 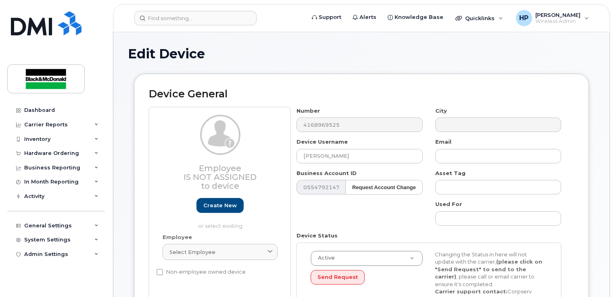 I want to click on span: Is not assigned, so click(x=220, y=177).